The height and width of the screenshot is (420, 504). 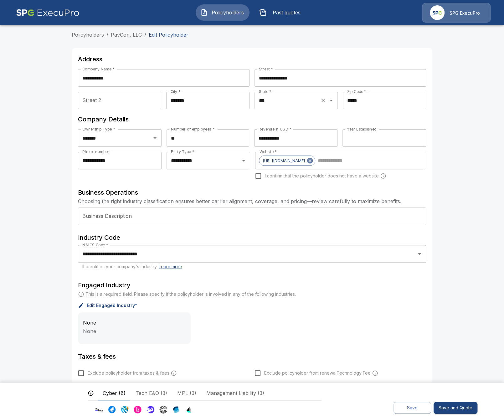 I want to click on svg: The carriers and lines of business displayed below reflect potential appetite based on available ..., so click(x=90, y=393).